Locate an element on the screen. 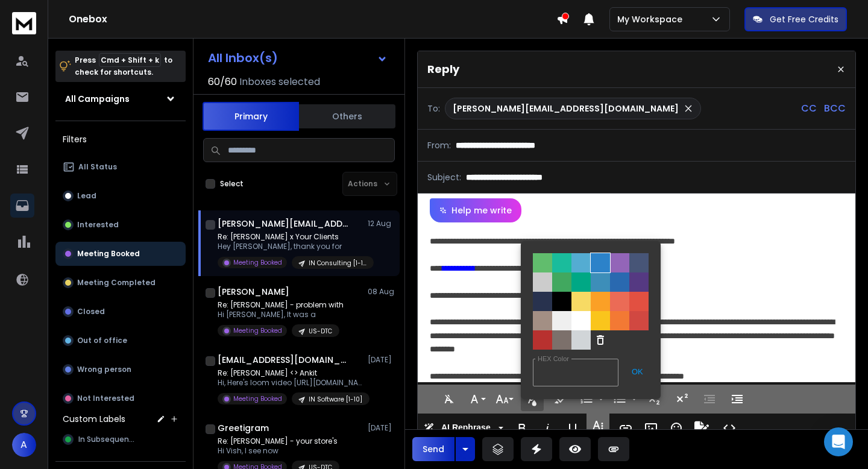  h1: Greetigram is located at coordinates (243, 428).